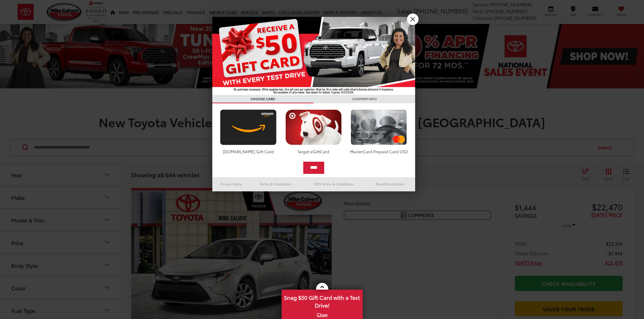 The height and width of the screenshot is (319, 644). Describe the element at coordinates (322, 301) in the screenshot. I see `span: Snag $50 Gift Card with a Test Drive!` at that location.